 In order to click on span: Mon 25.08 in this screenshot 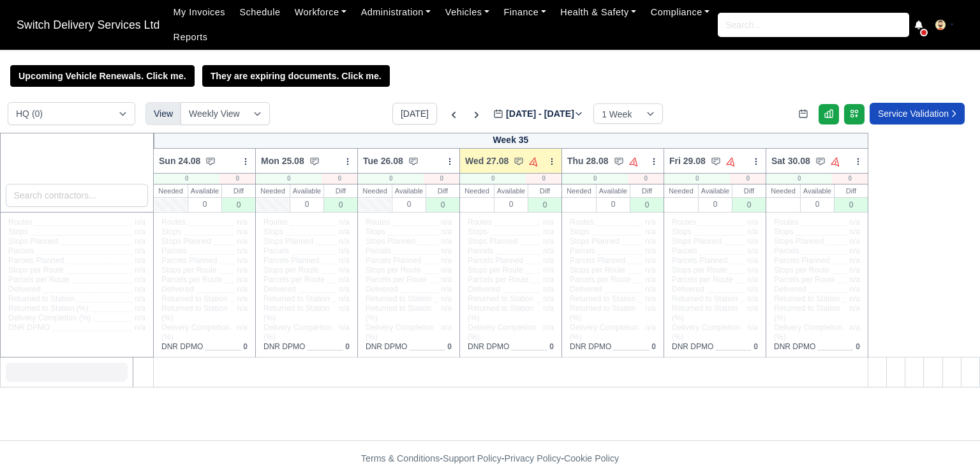, I will do `click(283, 161)`.